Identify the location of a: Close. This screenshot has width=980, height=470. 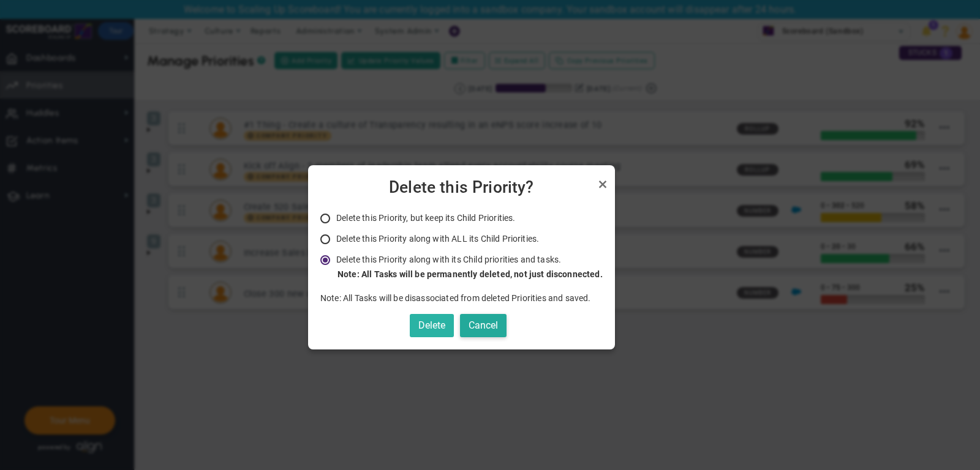
(603, 184).